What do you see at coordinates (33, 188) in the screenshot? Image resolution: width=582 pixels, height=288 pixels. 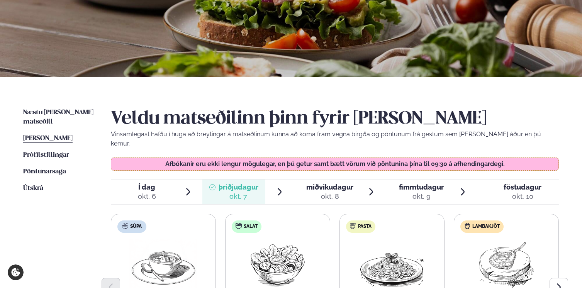 I see `span: Útskrá` at bounding box center [33, 188].